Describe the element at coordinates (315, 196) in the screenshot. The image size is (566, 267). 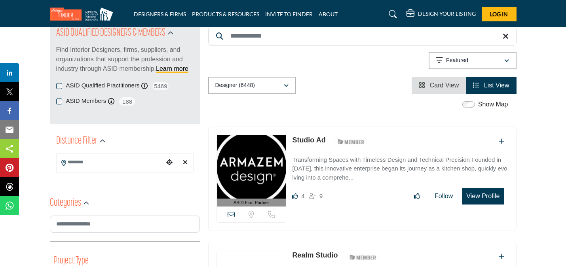
I see `div: Followers` at that location.